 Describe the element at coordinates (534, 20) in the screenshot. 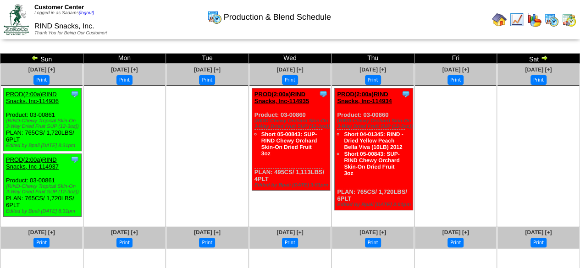

I see `img: graph.gif` at that location.